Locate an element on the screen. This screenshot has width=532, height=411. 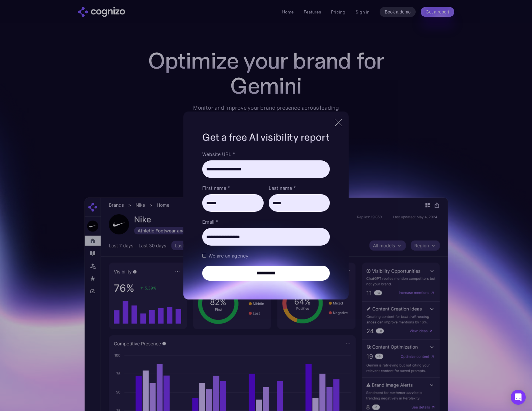
div: Open Intercom Messenger is located at coordinates (518, 397).